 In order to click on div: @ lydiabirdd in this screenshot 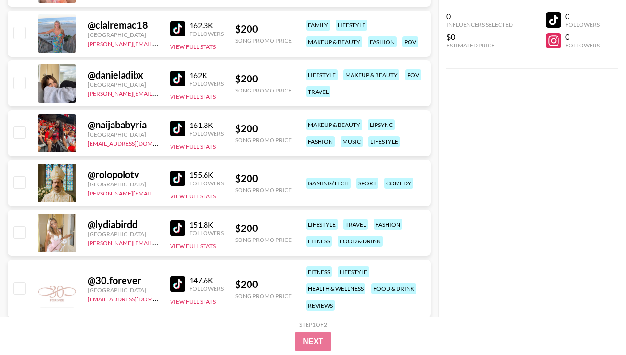, I will do `click(123, 224)`.